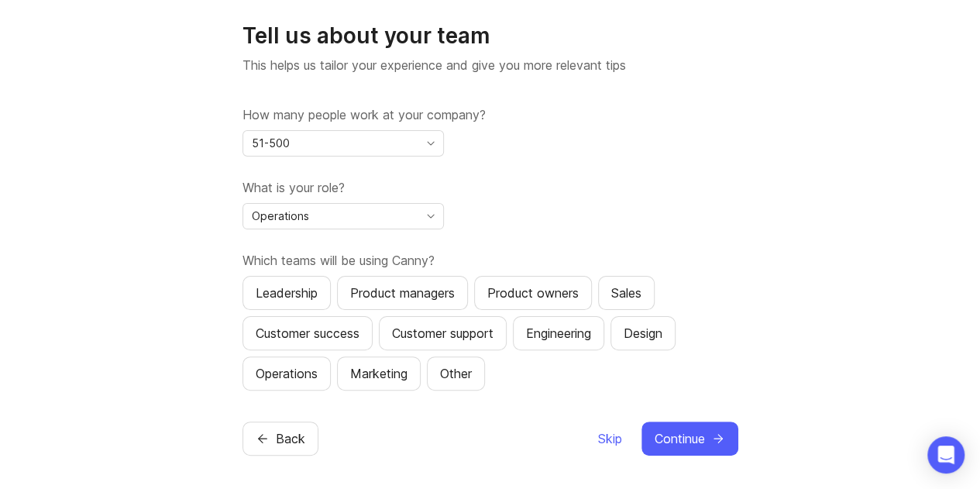 The image size is (980, 489). What do you see at coordinates (490, 36) in the screenshot?
I see `h1: Tell us about your team` at bounding box center [490, 36].